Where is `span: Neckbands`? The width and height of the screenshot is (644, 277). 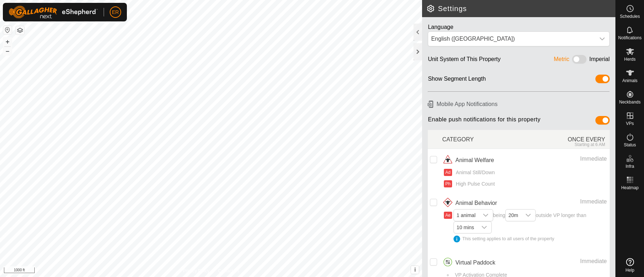
span: Neckbands is located at coordinates (630, 102).